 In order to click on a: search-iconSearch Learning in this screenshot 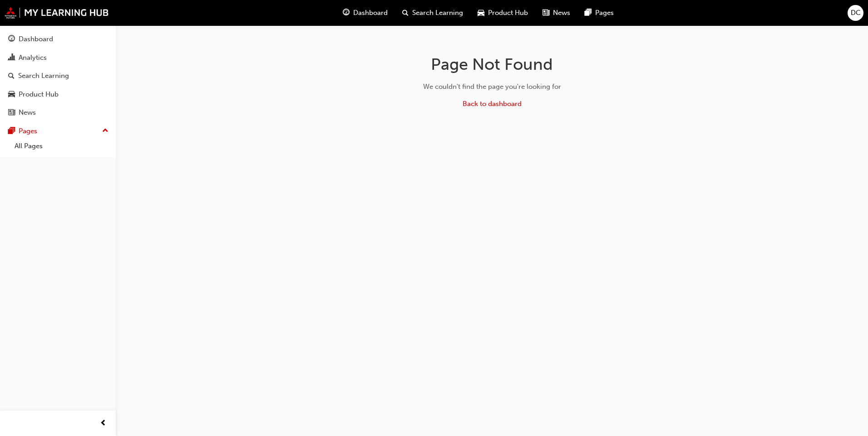, I will do `click(432, 13)`.